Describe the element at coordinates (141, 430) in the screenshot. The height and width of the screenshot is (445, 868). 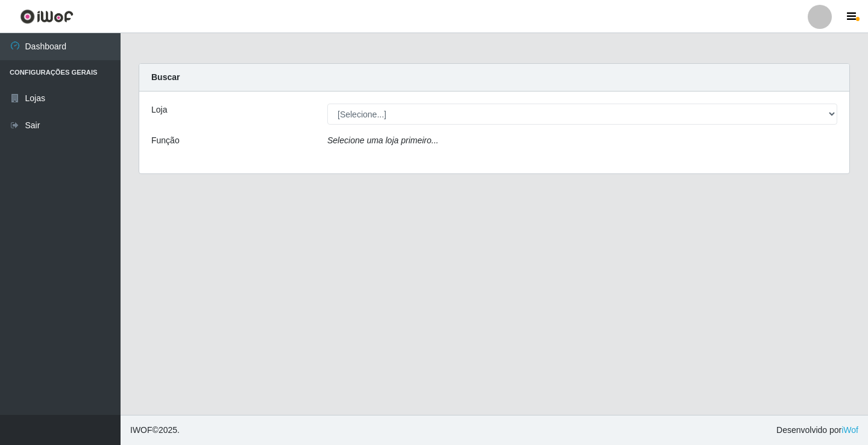
I see `span: IWOF` at that location.